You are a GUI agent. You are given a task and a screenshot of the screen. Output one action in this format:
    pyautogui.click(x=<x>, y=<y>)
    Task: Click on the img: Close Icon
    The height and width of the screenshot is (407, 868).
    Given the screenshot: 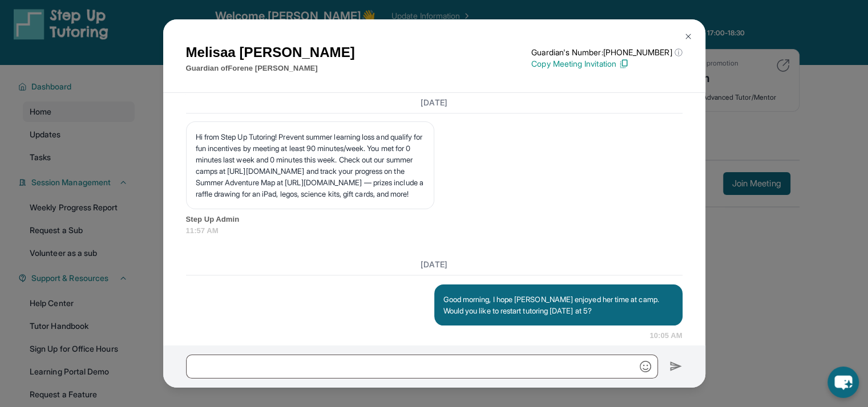 What is the action you would take?
    pyautogui.click(x=688, y=37)
    